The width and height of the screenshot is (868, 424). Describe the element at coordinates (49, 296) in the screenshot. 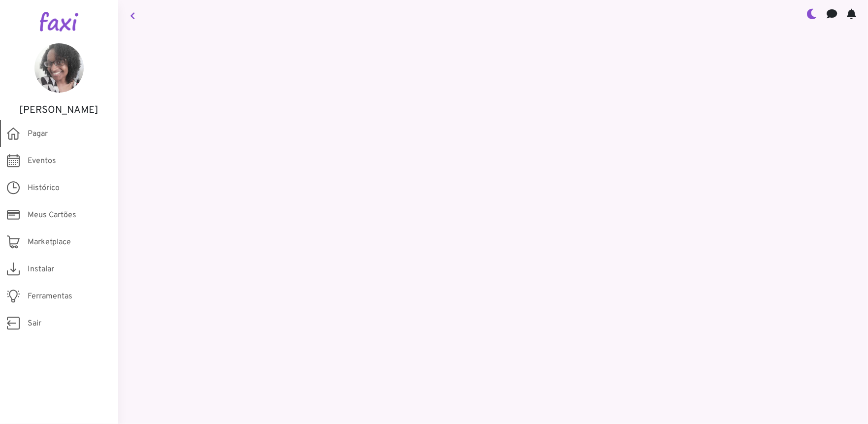

I see `span: Ferramentas` at that location.